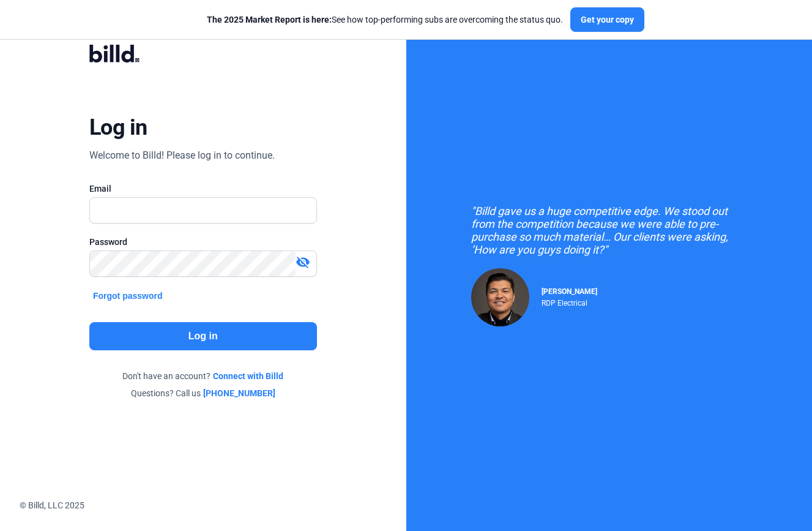  I want to click on button: Forgot password, so click(128, 296).